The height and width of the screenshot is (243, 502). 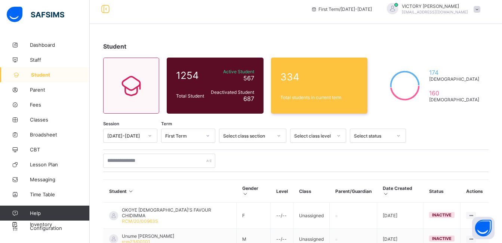 I want to click on div: Select status, so click(x=373, y=136).